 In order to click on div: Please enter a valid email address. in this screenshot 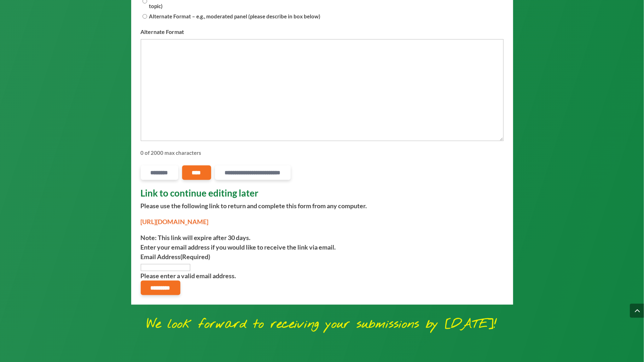, I will do `click(322, 276)`.